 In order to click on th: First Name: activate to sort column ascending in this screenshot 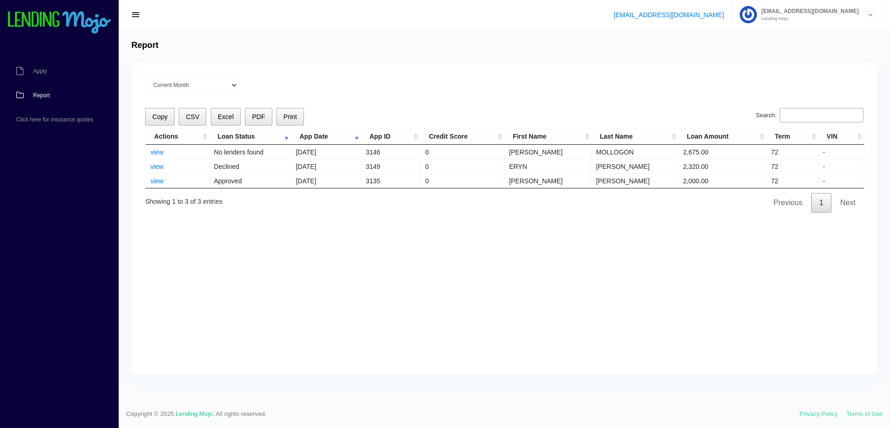, I will do `click(548, 136)`.